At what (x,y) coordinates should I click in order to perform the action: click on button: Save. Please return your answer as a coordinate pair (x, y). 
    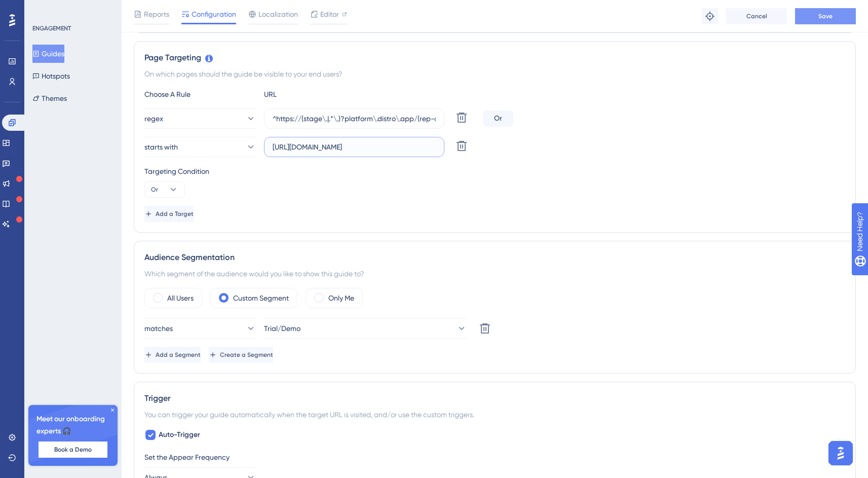
    Looking at the image, I should click on (826, 16).